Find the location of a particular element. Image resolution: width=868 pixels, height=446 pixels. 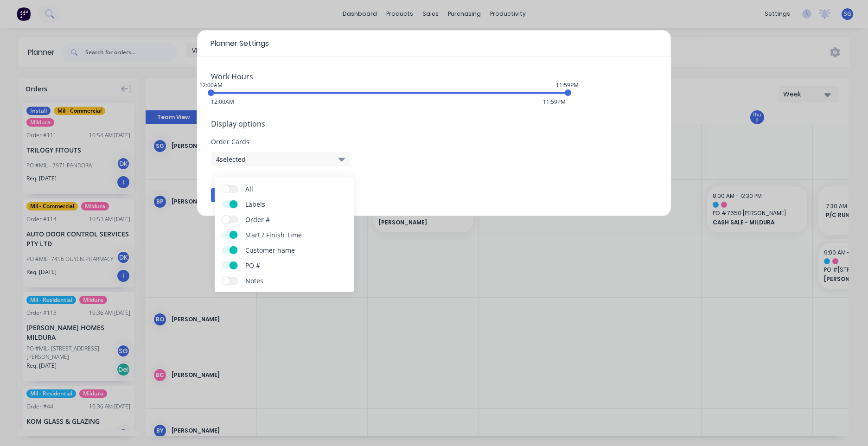

span: Work Hours is located at coordinates (434, 77).